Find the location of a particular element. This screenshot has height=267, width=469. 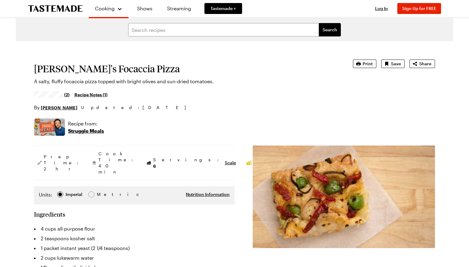

button: Cooking is located at coordinates (108, 9).